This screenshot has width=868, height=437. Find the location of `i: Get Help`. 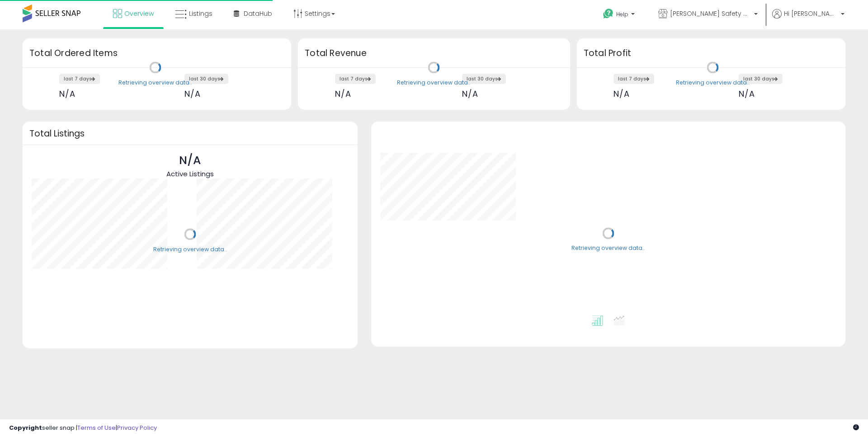

i: Get Help is located at coordinates (608, 13).